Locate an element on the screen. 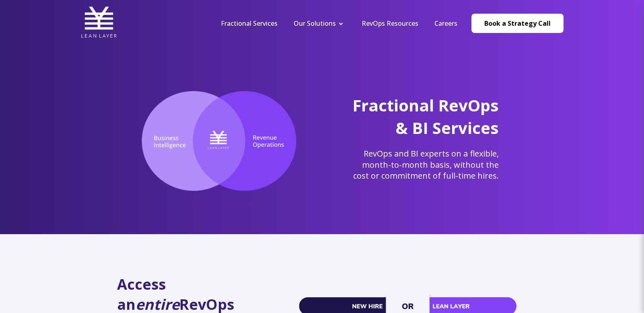 The width and height of the screenshot is (644, 313). a: Careers is located at coordinates (446, 24).